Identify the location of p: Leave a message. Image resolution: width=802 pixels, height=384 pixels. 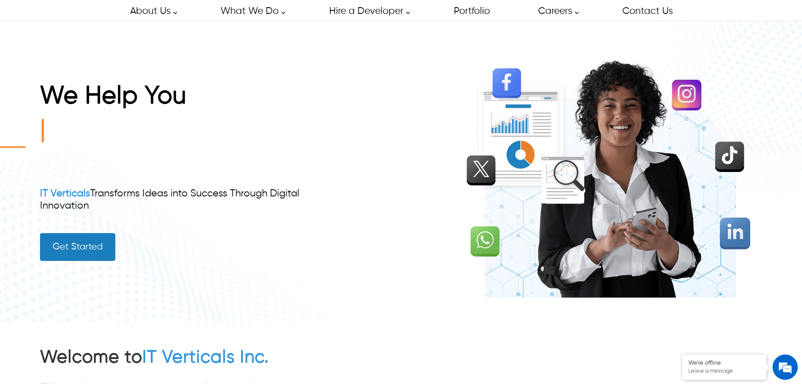
(724, 371).